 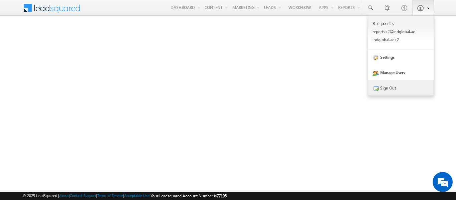 I want to click on a: About, so click(x=64, y=195).